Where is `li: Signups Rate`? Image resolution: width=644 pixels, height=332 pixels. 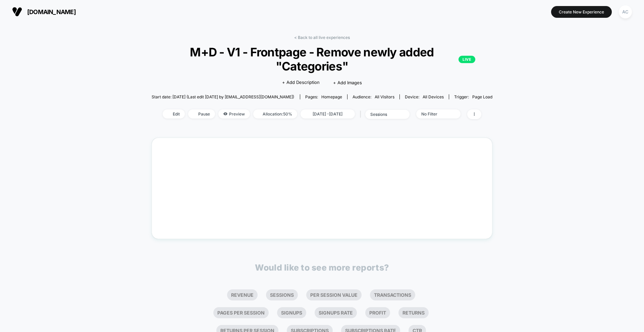 li: Signups Rate is located at coordinates (336, 313).